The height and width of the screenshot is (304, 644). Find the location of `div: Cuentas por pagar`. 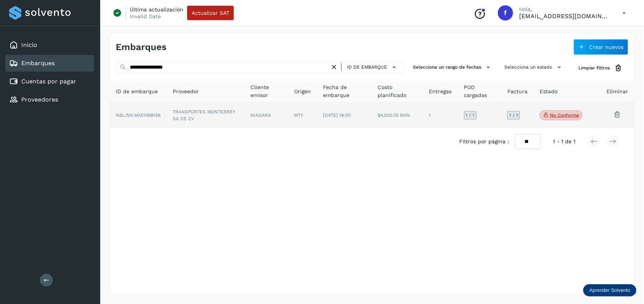

div: Cuentas por pagar is located at coordinates (50, 82).